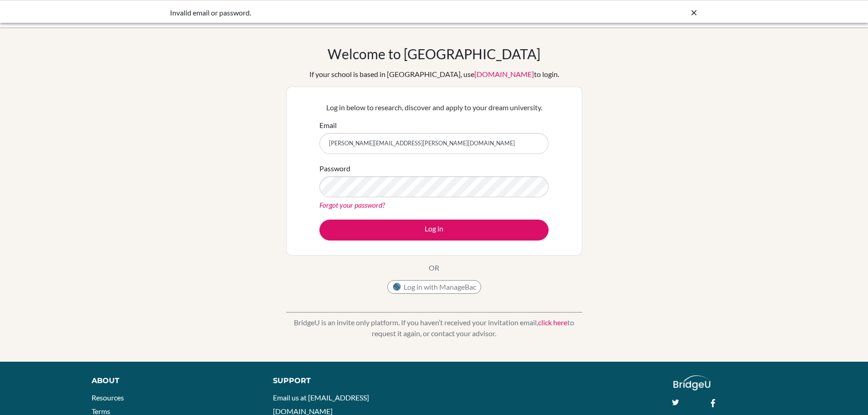  I want to click on p: Log in below to research, discover and apply to your dream university., so click(434, 107).